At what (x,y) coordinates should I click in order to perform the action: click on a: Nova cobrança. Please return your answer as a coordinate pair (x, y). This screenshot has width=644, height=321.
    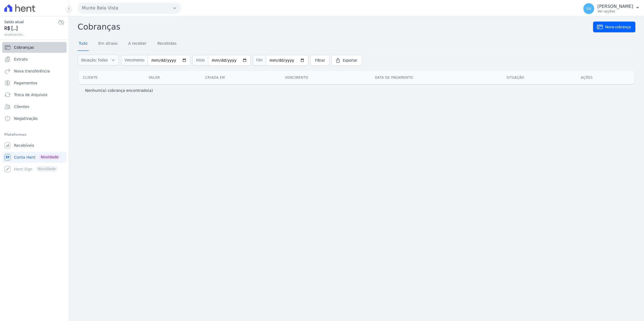
    Looking at the image, I should click on (614, 27).